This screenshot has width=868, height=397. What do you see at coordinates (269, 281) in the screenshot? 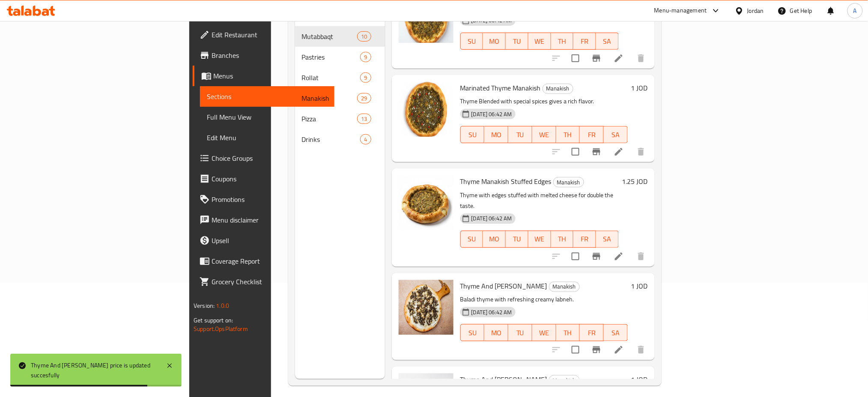
I see `span: Grocery Checklist` at bounding box center [269, 281].